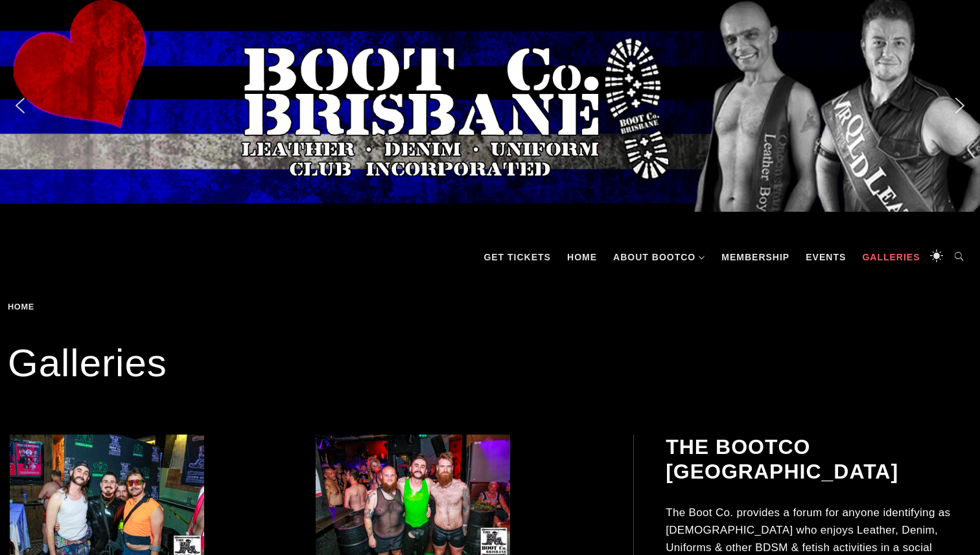 This screenshot has width=980, height=555. I want to click on a: Membership, so click(755, 257).